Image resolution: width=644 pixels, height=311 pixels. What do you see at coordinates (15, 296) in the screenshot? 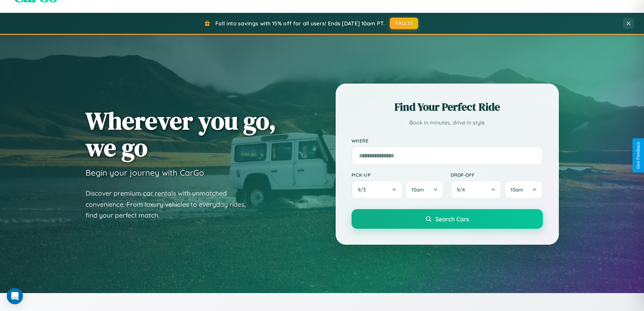
I see `div: Open Intercom Messenger` at bounding box center [15, 296].